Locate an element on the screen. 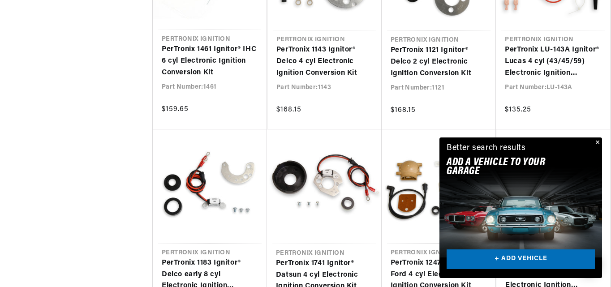 The width and height of the screenshot is (611, 287). a: PerTronix 1143 Ignitor® Delco 4 cyl Electronic Ignition Conversion Kit is located at coordinates (325, 61).